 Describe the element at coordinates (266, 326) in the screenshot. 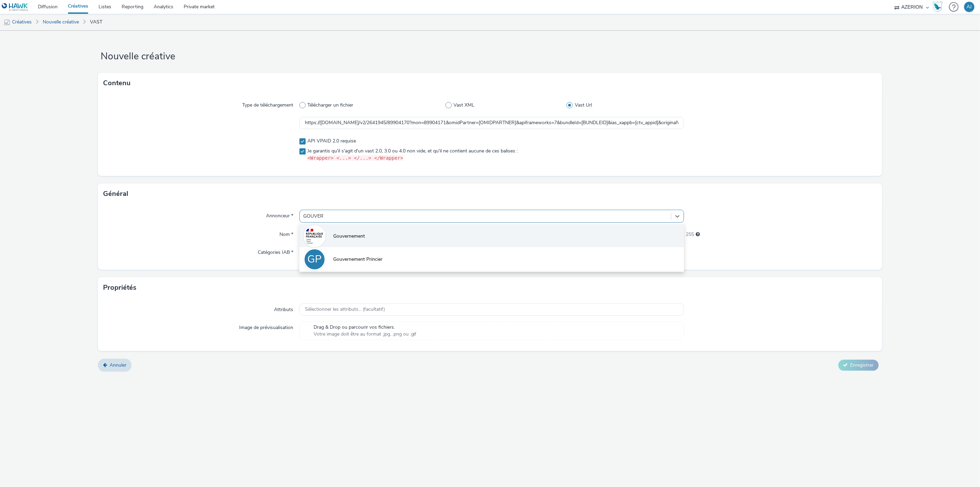

I see `label: Image de prévisualisation` at that location.